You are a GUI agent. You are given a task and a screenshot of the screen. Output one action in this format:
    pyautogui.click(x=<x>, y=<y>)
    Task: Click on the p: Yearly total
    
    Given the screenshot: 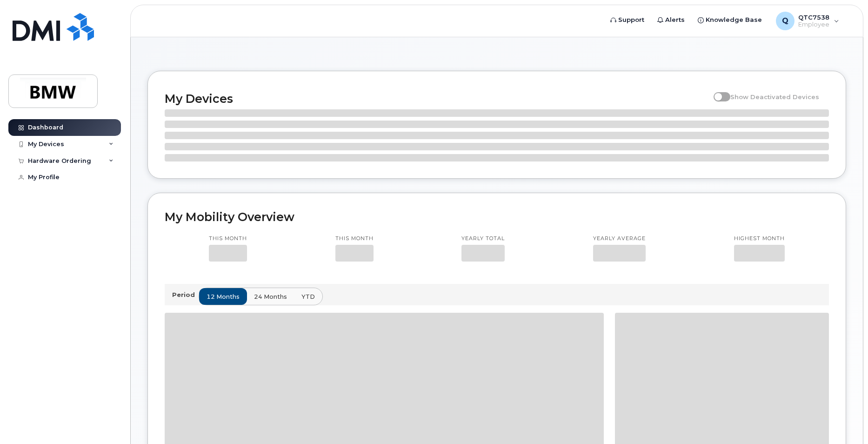 What is the action you would take?
    pyautogui.click(x=483, y=239)
    